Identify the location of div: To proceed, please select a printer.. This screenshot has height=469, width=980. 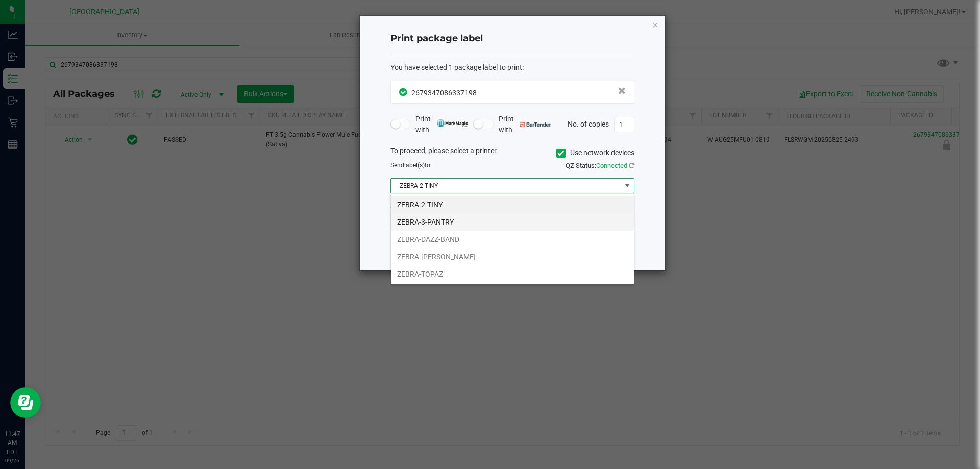
(513, 153).